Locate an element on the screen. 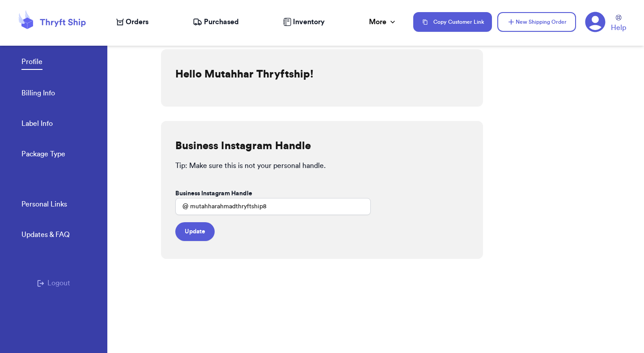 This screenshot has height=353, width=644. button: Copy Customer Link is located at coordinates (452, 22).